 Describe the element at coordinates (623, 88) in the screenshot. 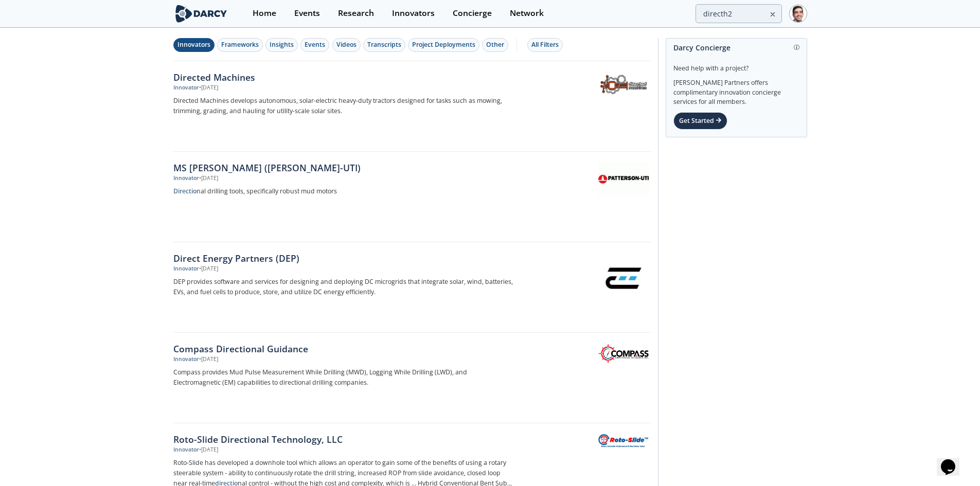

I see `img: Directed Machines` at that location.